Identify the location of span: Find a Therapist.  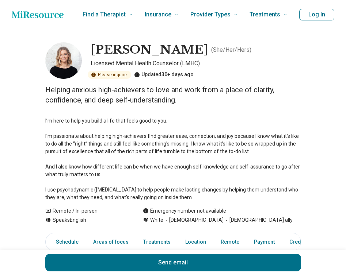
(104, 15).